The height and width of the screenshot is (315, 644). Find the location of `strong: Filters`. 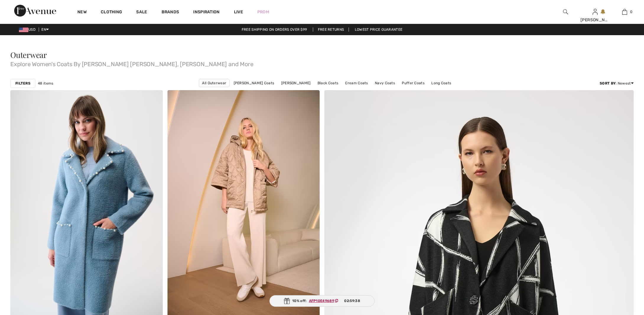

strong: Filters is located at coordinates (23, 83).